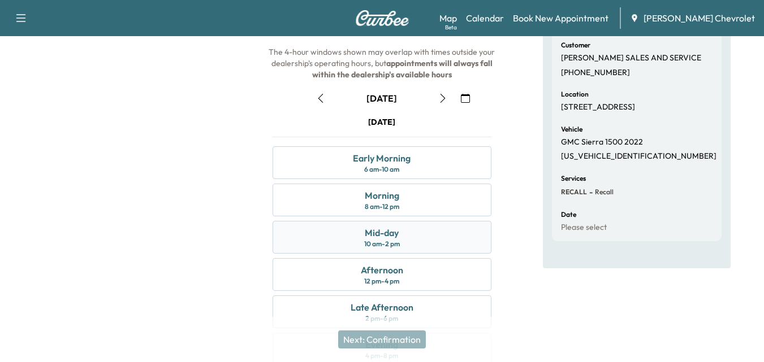 The image size is (764, 362). I want to click on div: 10 am - 2 pm, so click(382, 244).